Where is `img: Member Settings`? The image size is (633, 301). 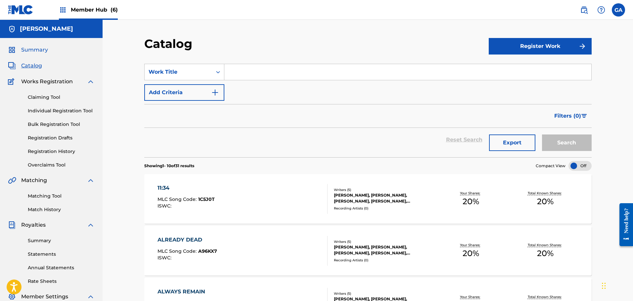 img: Member Settings is located at coordinates (12, 297).